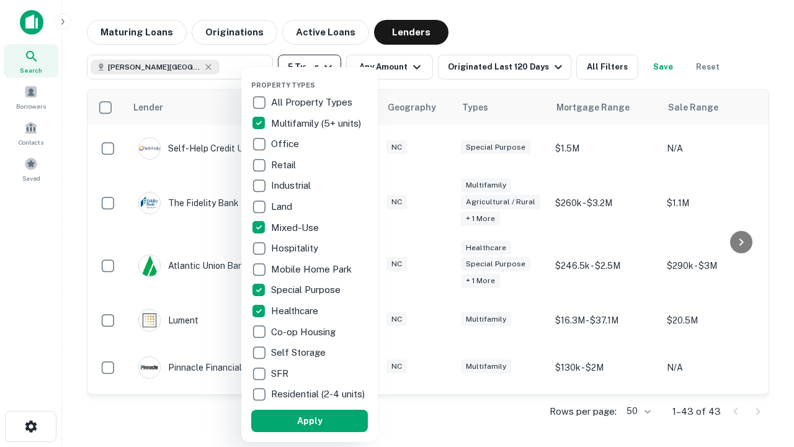 The width and height of the screenshot is (794, 447). I want to click on p: Co-op Housing, so click(305, 332).